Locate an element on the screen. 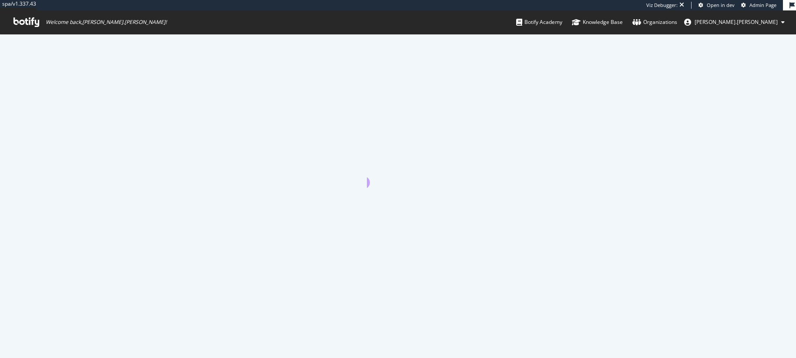  div: Knowledge Base is located at coordinates (597, 22).